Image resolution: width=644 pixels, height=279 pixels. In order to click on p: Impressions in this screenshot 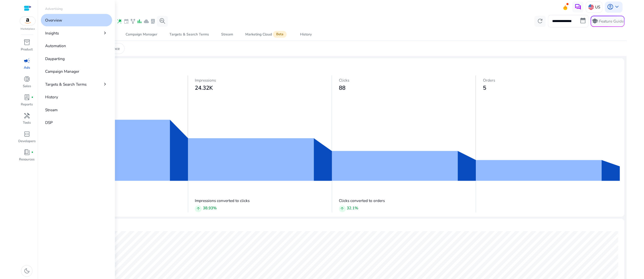, I will do `click(263, 80)`.